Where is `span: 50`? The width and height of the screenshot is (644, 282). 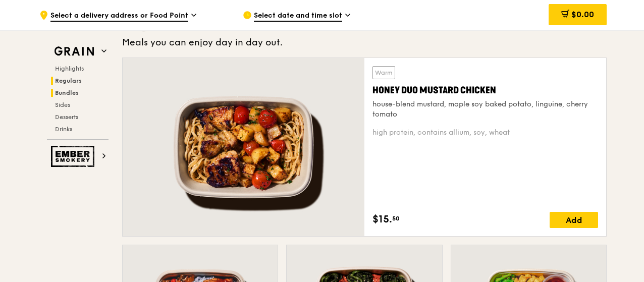 span: 50 is located at coordinates (395, 219).